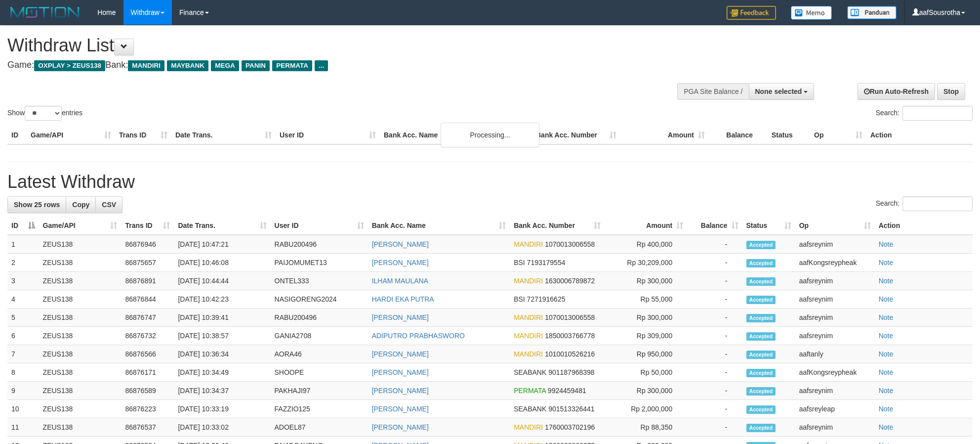  Describe the element at coordinates (319, 336) in the screenshot. I see `td: GANIA2708` at that location.